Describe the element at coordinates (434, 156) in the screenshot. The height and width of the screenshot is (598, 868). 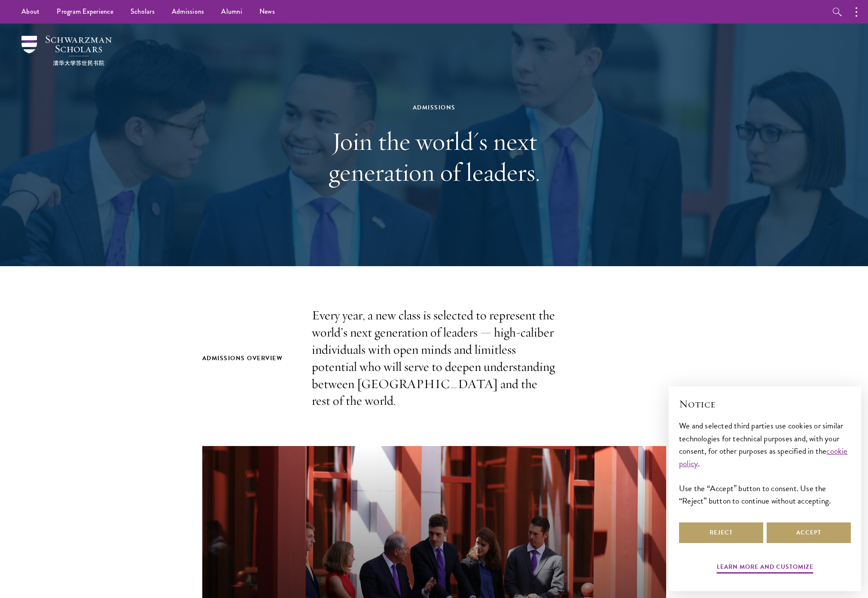
I see `h1: Join the world's next generation of leaders.` at that location.